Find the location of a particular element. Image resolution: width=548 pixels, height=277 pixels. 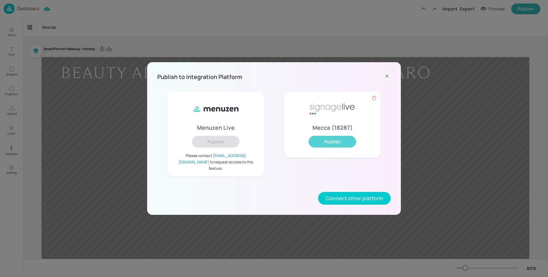

button: Connect other platform is located at coordinates (354, 198).